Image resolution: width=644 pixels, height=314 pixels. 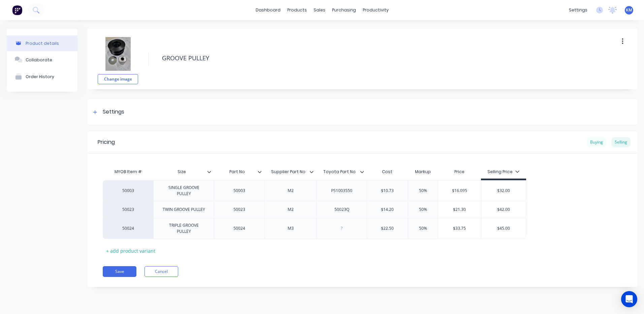 I want to click on div: productivity, so click(x=375, y=10).